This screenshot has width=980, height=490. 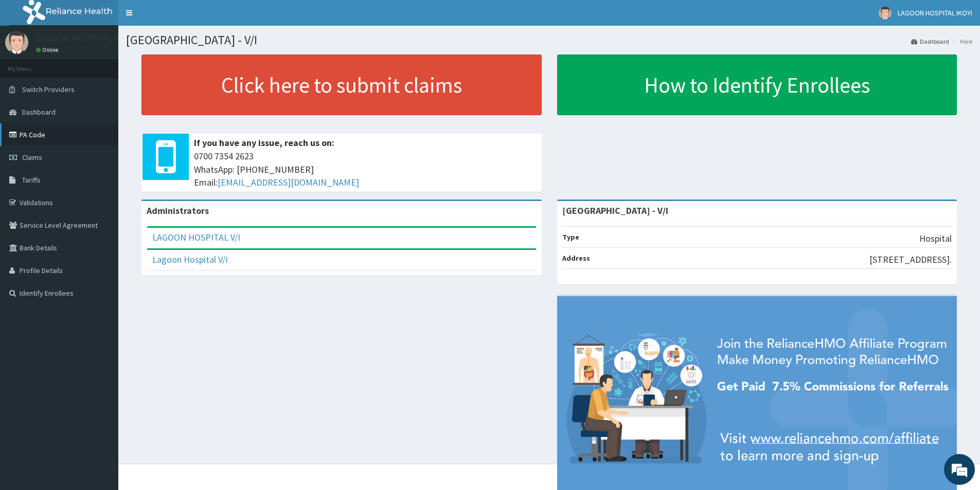 What do you see at coordinates (48, 90) in the screenshot?
I see `span: Switch Providers` at bounding box center [48, 90].